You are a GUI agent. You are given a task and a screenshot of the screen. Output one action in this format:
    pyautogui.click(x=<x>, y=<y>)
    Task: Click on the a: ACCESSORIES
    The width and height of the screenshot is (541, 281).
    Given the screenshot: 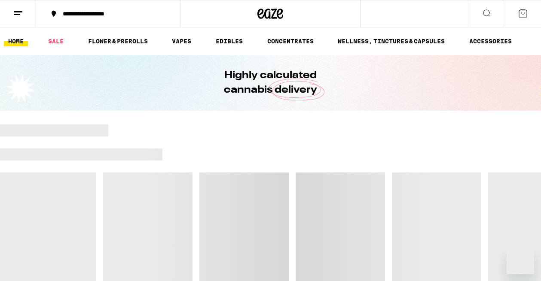 What is the action you would take?
    pyautogui.click(x=490, y=41)
    